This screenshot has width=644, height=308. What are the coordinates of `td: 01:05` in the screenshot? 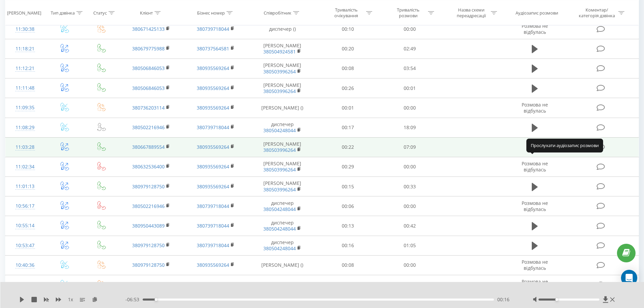 It's located at (410, 245).